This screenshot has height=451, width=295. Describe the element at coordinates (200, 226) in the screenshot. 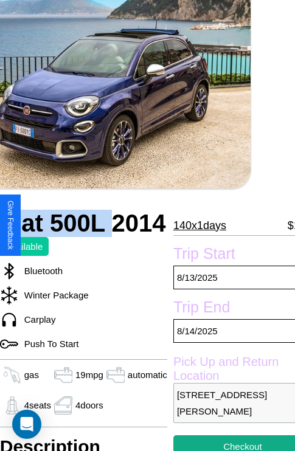

I see `p: 140 x 1 days` at that location.